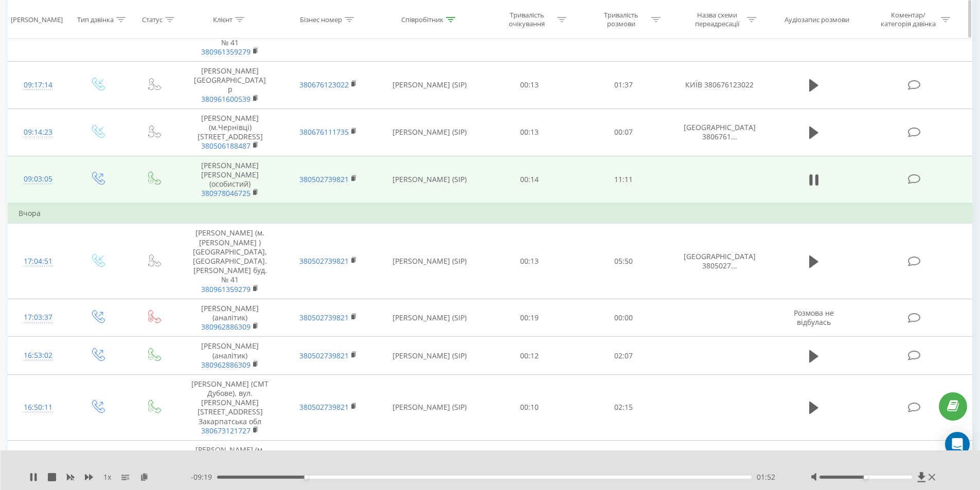  What do you see at coordinates (529, 318) in the screenshot?
I see `td: 00:19` at bounding box center [529, 318].